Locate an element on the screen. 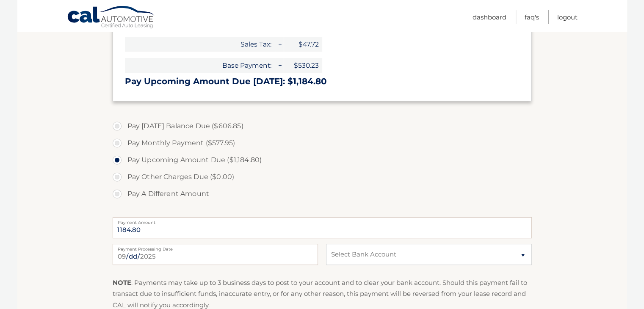 The image size is (644, 309). input: Payment Date is located at coordinates (215, 254).